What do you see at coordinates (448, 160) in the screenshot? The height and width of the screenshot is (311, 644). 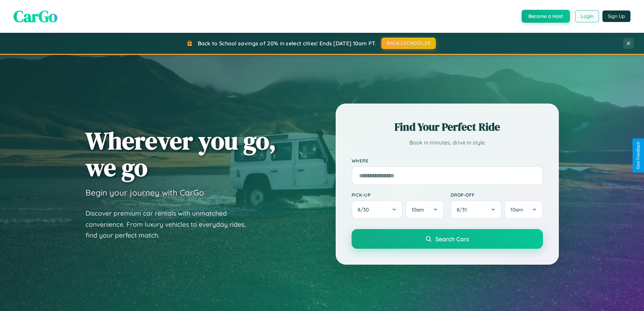 I see `label: Where` at bounding box center [448, 160].